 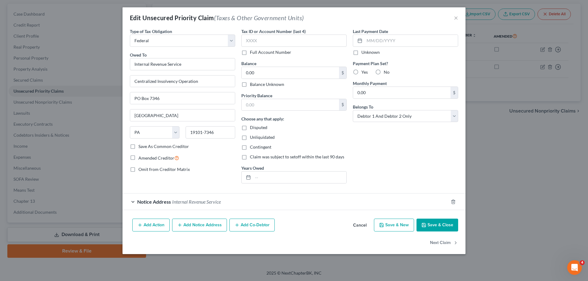 I want to click on input: Search creditor by name..., so click(x=182, y=64).